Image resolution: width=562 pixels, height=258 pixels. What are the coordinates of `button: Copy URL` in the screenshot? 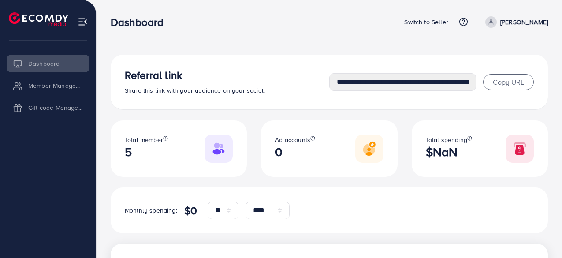 It's located at (508, 82).